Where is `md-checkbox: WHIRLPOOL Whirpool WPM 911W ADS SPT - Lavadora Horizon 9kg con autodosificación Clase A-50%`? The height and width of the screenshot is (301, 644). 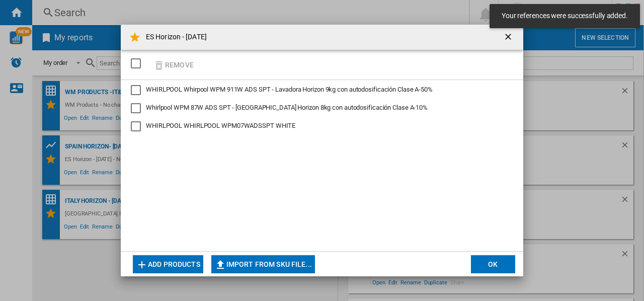 md-checkbox: WHIRLPOOL Whirpool WPM 911W ADS SPT - Lavadora Horizon 9kg con autodosificación Clase A-50% is located at coordinates (318, 90).